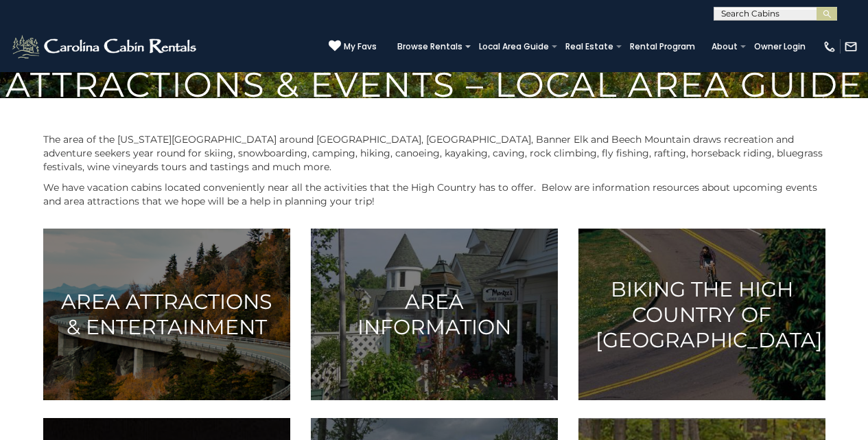  I want to click on a: Browse Rentals, so click(430, 46).